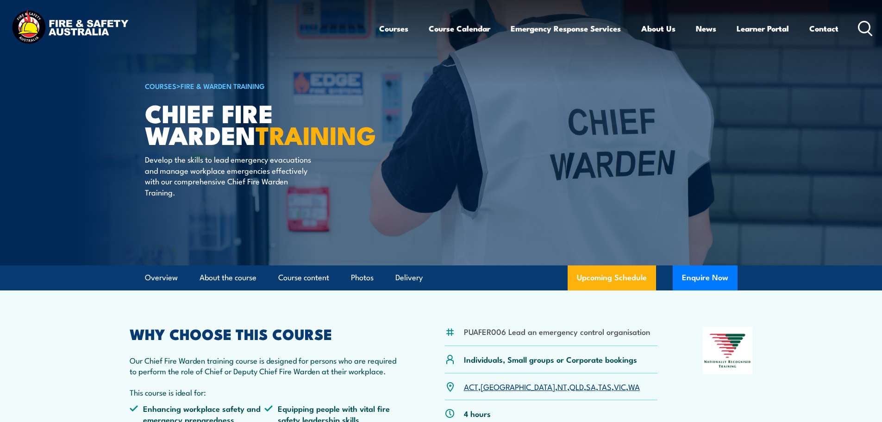  Describe the element at coordinates (605, 386) in the screenshot. I see `a: TAS` at that location.